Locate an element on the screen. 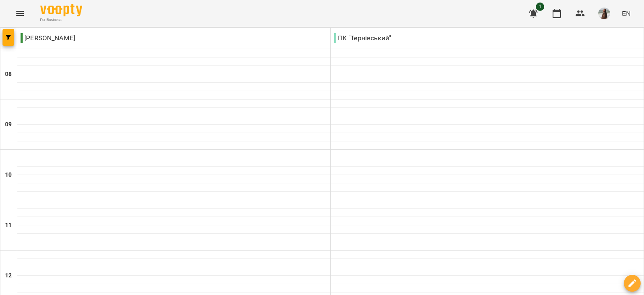 The width and height of the screenshot is (644, 295). span: 1 is located at coordinates (540, 7).